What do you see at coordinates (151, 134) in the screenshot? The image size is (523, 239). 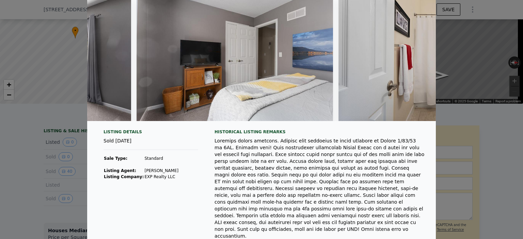 I see `div: Listing Details` at bounding box center [151, 134].